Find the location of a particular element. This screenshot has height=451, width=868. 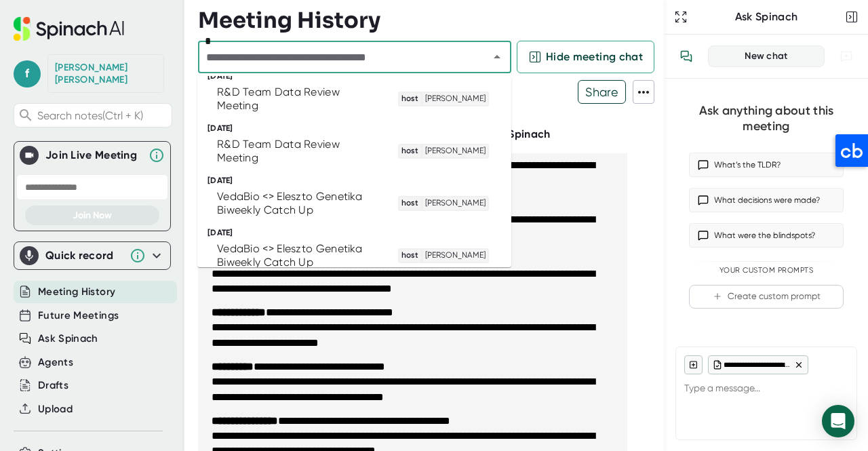

span: Upload is located at coordinates (55, 409).